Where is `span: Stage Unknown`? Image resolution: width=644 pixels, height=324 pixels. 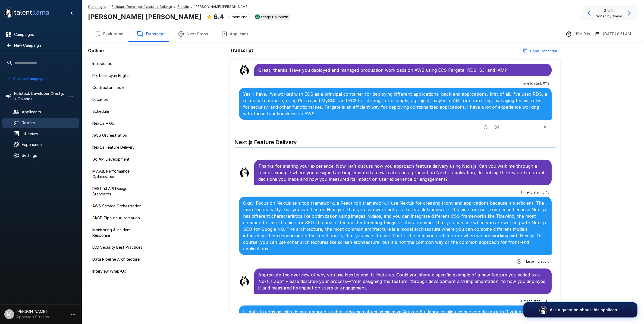
span: Stage Unknown is located at coordinates (275, 17).